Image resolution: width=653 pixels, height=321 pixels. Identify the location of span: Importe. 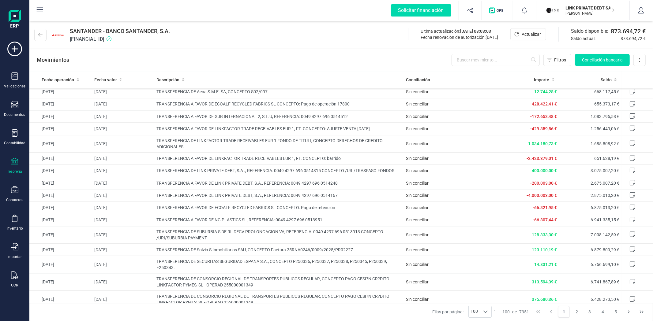
(542, 80).